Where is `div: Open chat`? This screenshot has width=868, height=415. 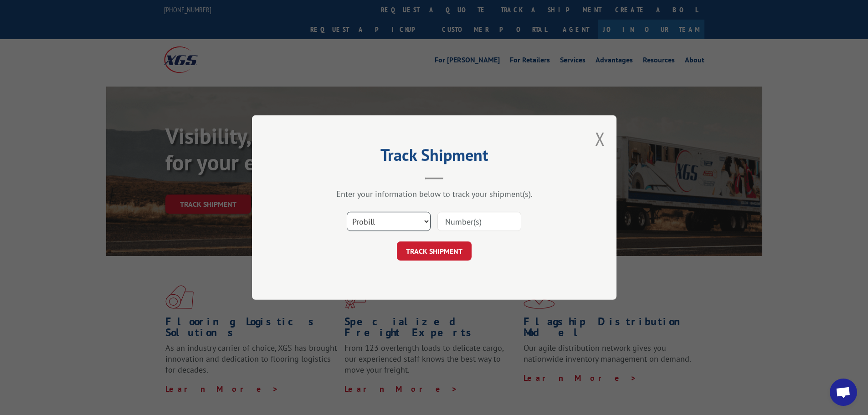
div: Open chat is located at coordinates (843, 392).